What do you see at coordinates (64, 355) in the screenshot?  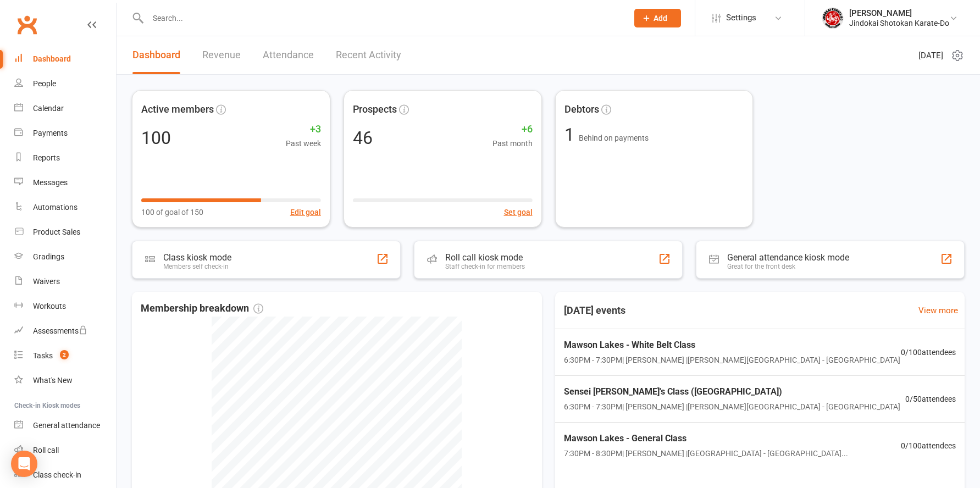 I see `span: 2` at bounding box center [64, 355].